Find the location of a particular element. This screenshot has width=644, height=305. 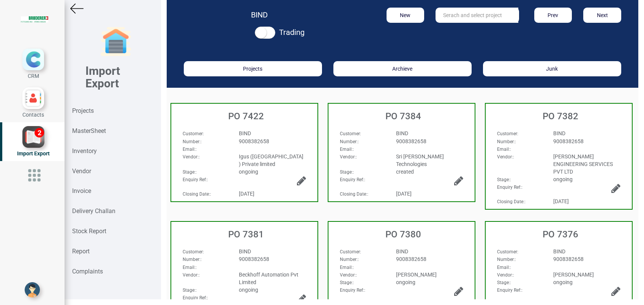

button: Next is located at coordinates (602, 16).